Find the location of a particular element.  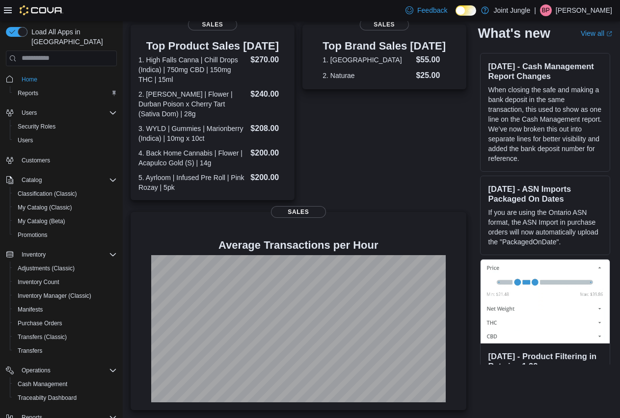

button: Traceabilty Dashboard is located at coordinates (65, 398).